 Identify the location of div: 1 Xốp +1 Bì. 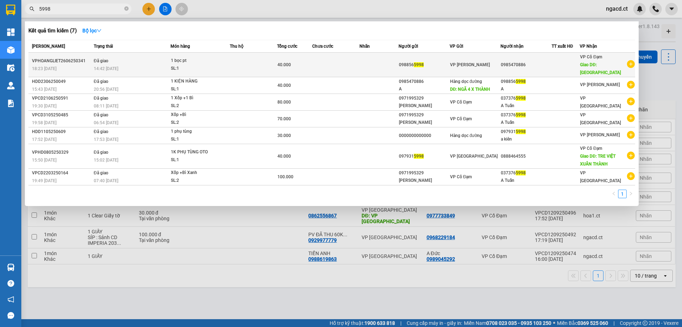
(198, 98).